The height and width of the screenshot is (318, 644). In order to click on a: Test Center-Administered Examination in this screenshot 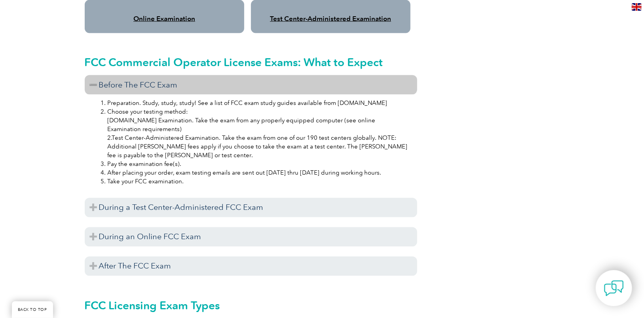, I will do `click(330, 19)`.